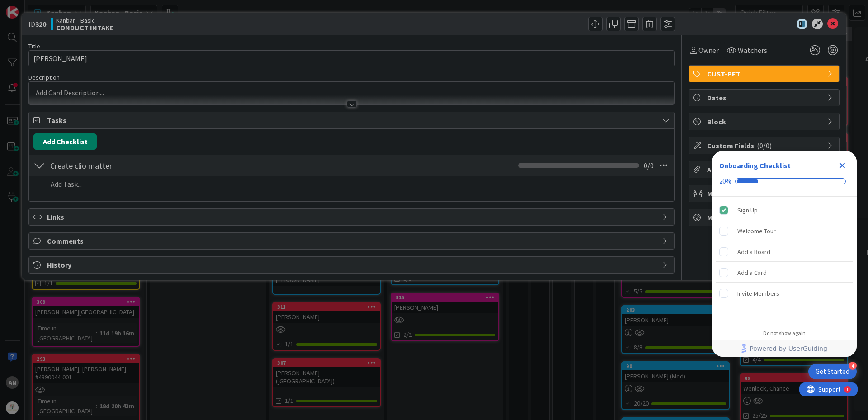  Describe the element at coordinates (784, 333) in the screenshot. I see `div: Do not show again` at that location.